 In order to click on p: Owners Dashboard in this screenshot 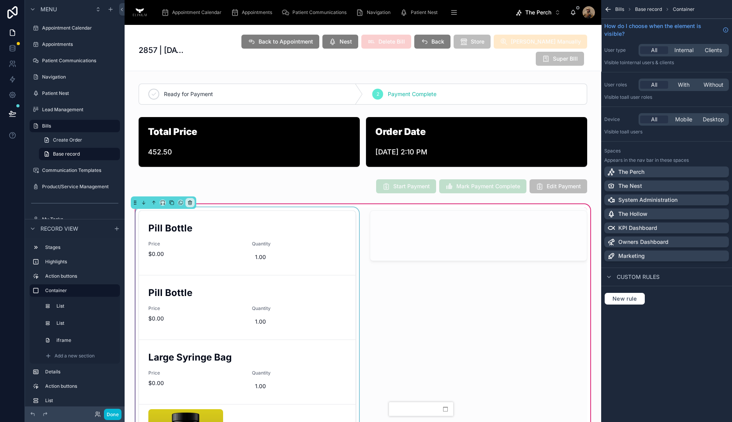, I will do `click(643, 242)`.